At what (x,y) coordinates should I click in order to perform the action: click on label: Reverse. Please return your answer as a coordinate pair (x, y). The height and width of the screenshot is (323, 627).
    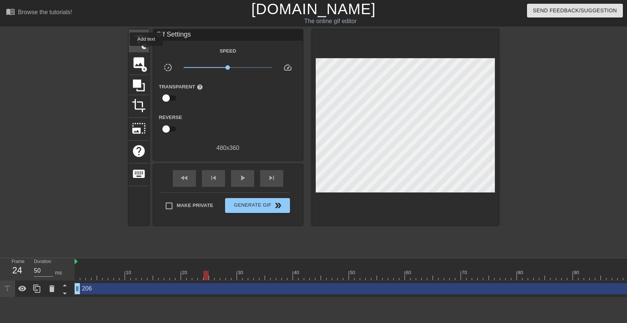
    Looking at the image, I should click on (171, 118).